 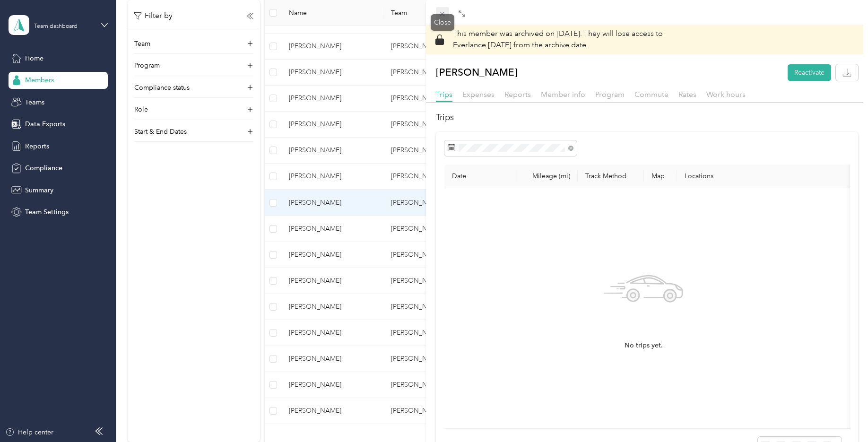 I want to click on th: Date, so click(x=480, y=176).